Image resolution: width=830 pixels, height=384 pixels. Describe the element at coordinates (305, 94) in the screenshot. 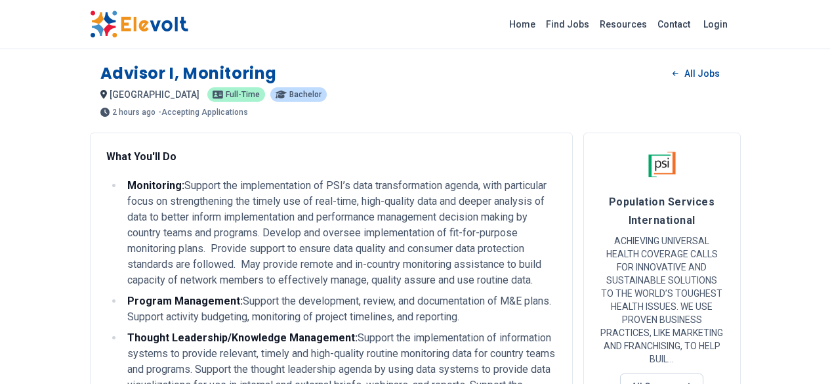

I see `span: Bachelor` at that location.